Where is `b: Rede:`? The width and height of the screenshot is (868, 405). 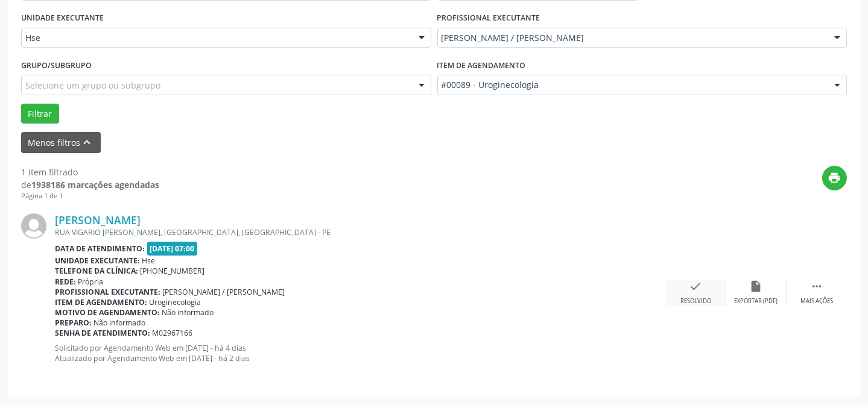
b: Rede: is located at coordinates (65, 281).